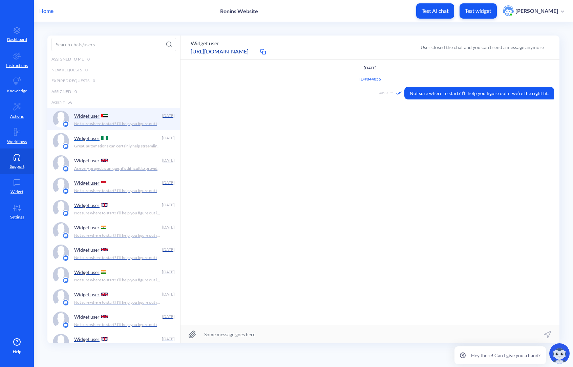  What do you see at coordinates (114, 81) in the screenshot?
I see `div: Expired Requests` at bounding box center [114, 81].